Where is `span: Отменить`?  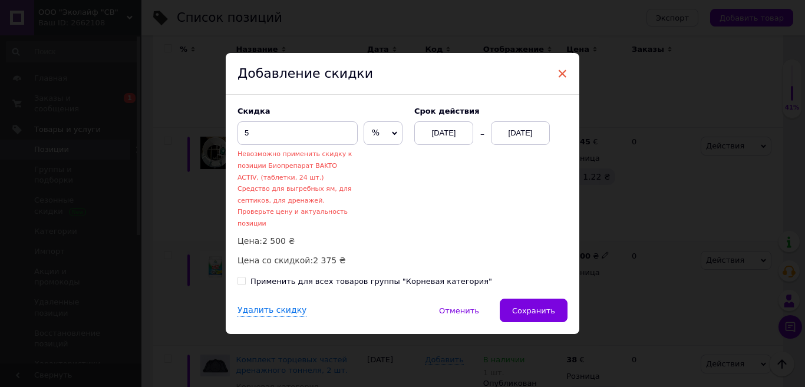
span: Отменить is located at coordinates (459, 311).